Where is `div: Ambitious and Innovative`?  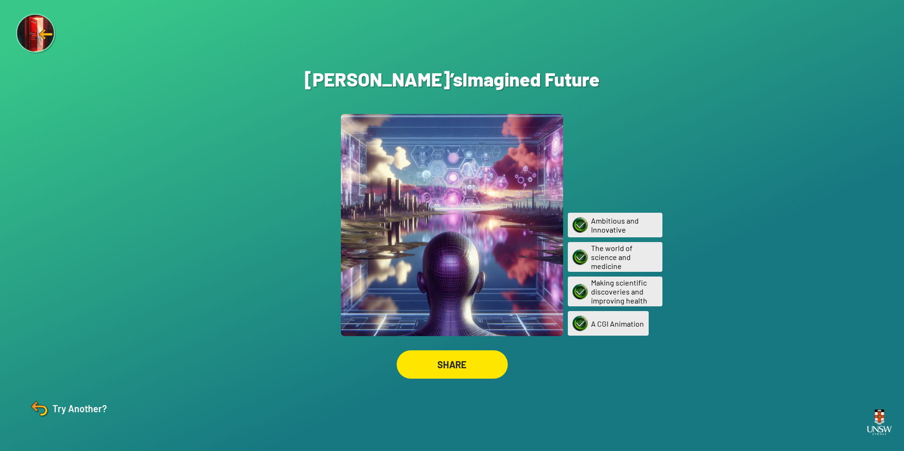
div: Ambitious and Innovative is located at coordinates (615, 225).